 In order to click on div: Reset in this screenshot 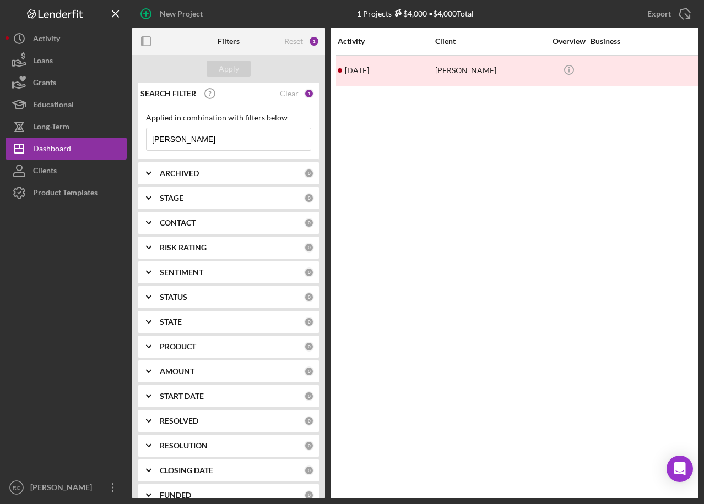, I will do `click(294, 41)`.